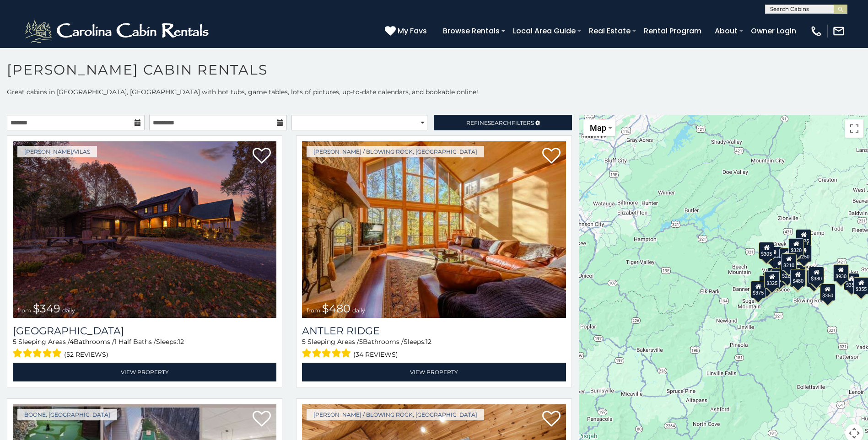  Describe the element at coordinates (758, 290) in the screenshot. I see `div: $375` at that location.